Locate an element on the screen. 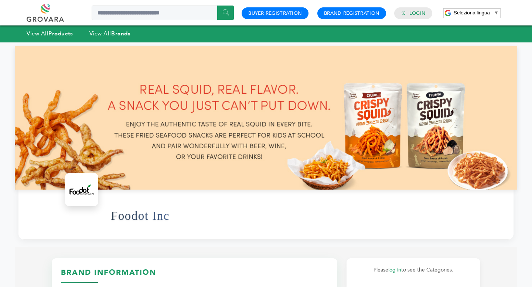 The image size is (532, 287). a: View AllProducts is located at coordinates (50, 34).